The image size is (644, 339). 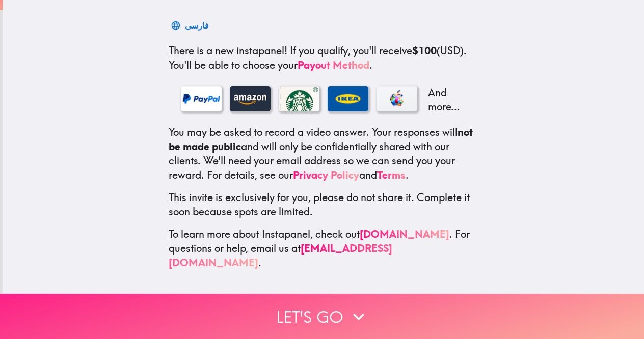 What do you see at coordinates (333, 65) in the screenshot?
I see `a: Payout Method` at bounding box center [333, 65].